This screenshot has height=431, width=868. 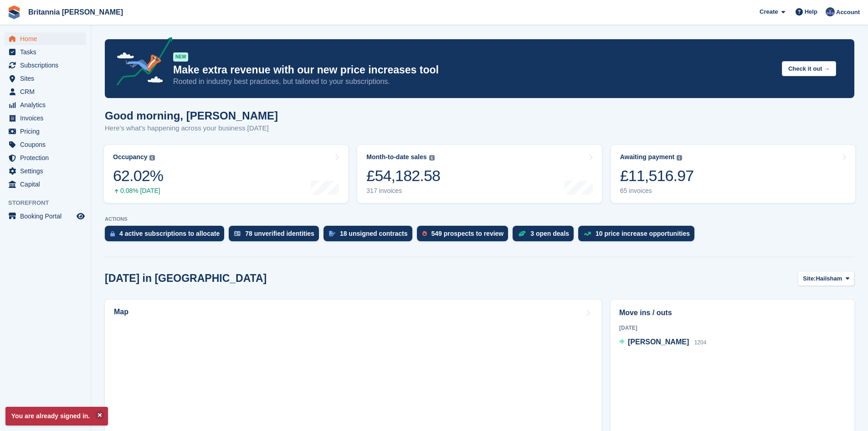 I want to click on span: Help, so click(x=811, y=12).